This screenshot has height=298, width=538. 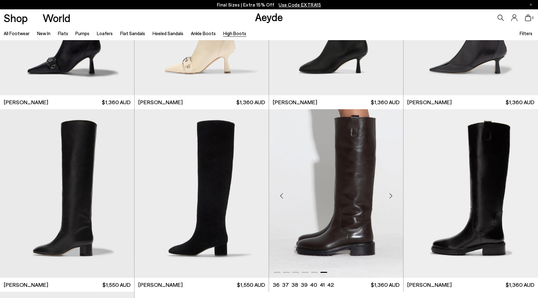 What do you see at coordinates (16, 33) in the screenshot?
I see `a: All Footwear` at bounding box center [16, 33].